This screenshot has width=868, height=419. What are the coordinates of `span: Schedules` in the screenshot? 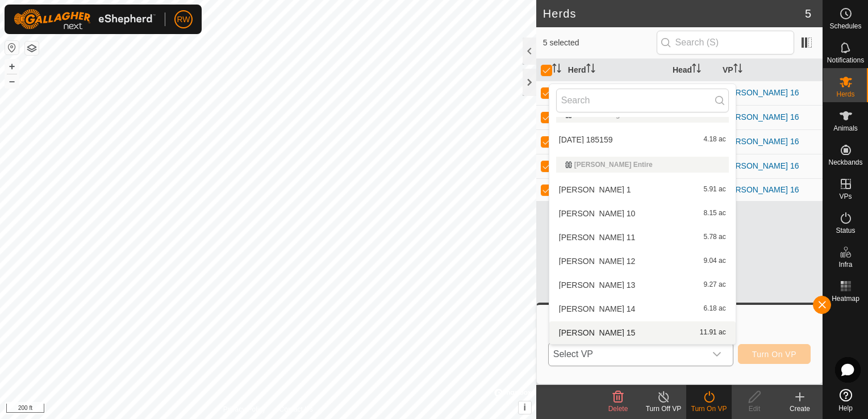 It's located at (845, 26).